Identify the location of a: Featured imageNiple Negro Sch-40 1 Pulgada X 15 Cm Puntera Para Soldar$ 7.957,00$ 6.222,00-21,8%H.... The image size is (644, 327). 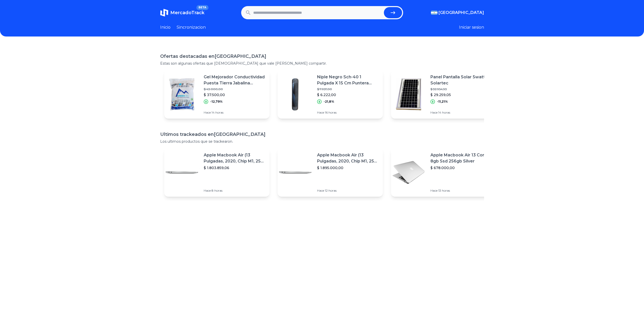
(330, 94).